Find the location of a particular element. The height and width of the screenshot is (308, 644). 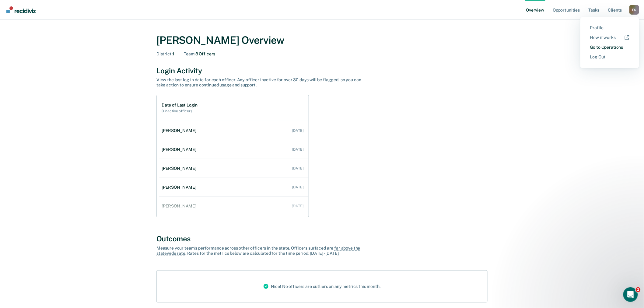

a: Go to Operations is located at coordinates (610, 47).